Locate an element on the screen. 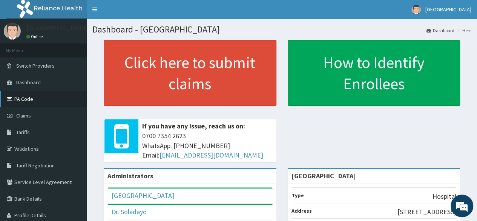 The height and width of the screenshot is (221, 477). b: If you have any issue, reach us on: is located at coordinates (193, 126).